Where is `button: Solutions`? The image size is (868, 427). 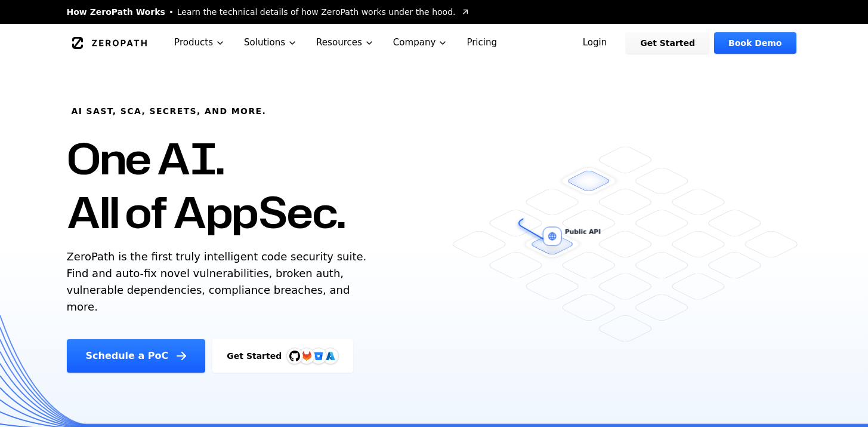 button: Solutions is located at coordinates (270, 42).